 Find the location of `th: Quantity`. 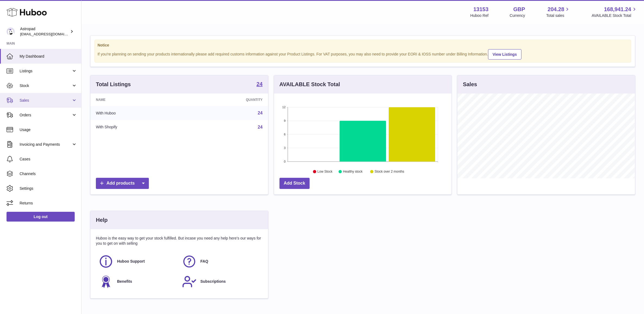

th: Quantity is located at coordinates (227, 100).